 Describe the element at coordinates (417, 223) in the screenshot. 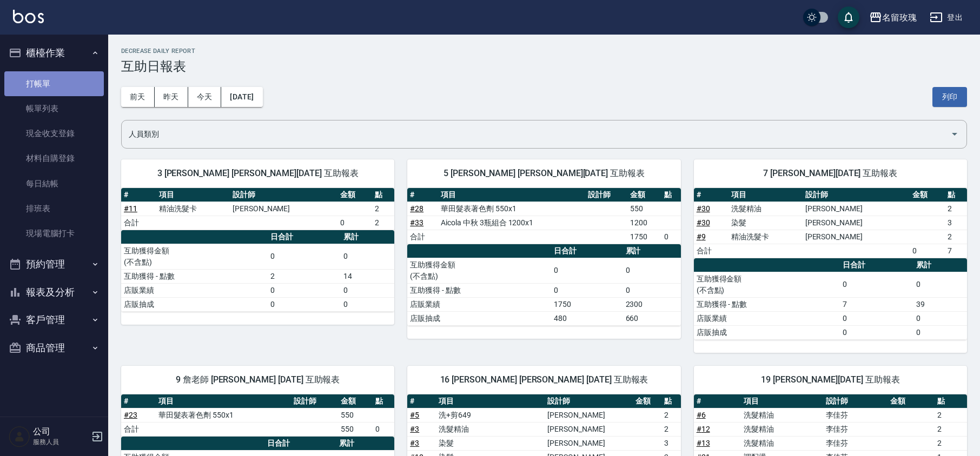

I see `a: #33` at that location.